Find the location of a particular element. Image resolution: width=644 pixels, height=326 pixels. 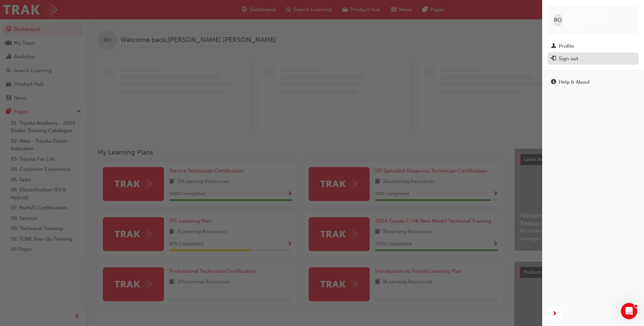

span: exit-icon is located at coordinates (553, 59).